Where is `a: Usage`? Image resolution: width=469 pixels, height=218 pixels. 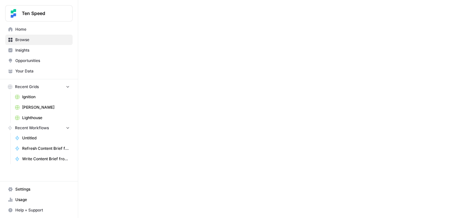 a: Usage is located at coordinates (39, 199).